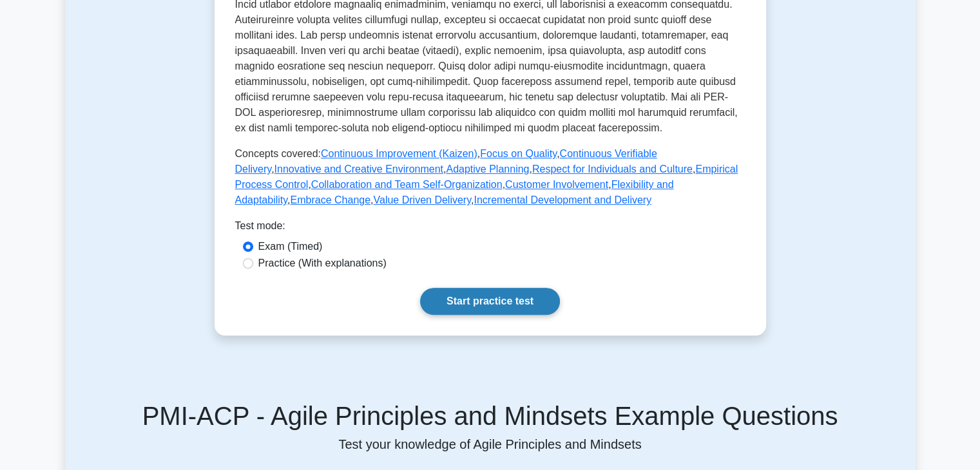  What do you see at coordinates (490, 177) in the screenshot?
I see `p: Concepts covered: , , , , , , , , , , , ,` at bounding box center [490, 177].